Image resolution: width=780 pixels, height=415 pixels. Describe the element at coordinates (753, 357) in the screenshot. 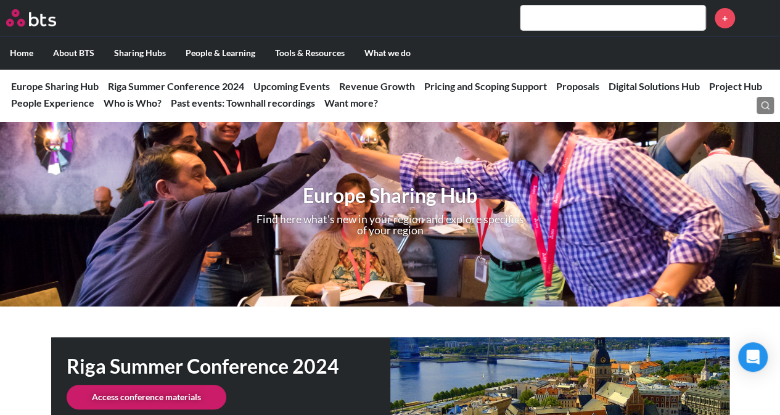

I see `div: Open Intercom Messenger` at that location.